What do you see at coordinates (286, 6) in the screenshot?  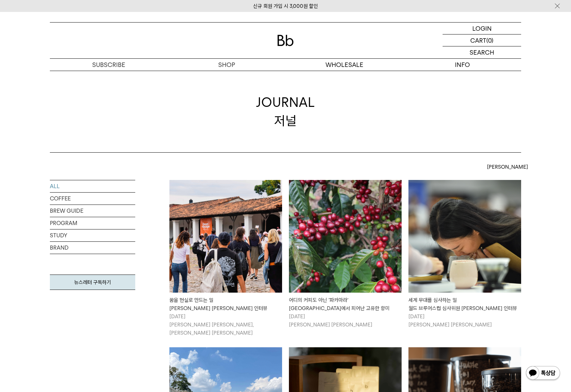 I see `a: 신규 회원 가입 시 3,000원 할인` at bounding box center [286, 6].